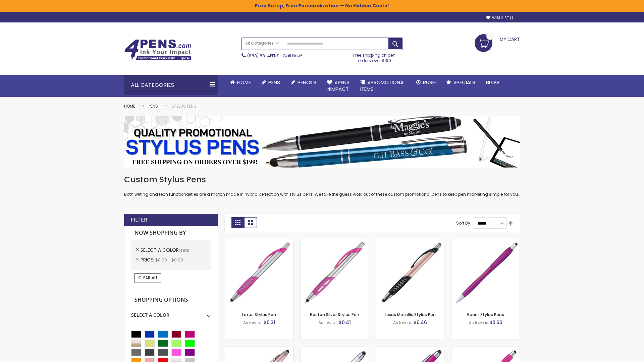  Describe the element at coordinates (275, 56) in the screenshot. I see `span: - Call Now!` at that location.